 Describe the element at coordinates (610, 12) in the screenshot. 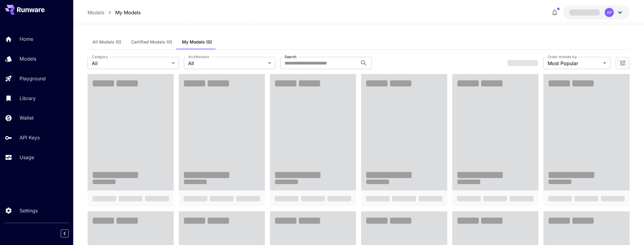

I see `div: AP` at that location.